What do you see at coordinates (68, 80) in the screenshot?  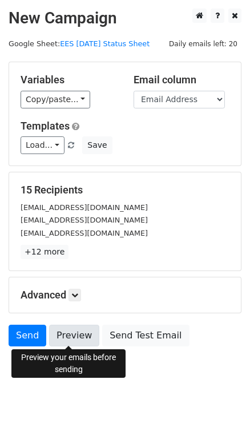 I see `h5: Variables` at bounding box center [68, 80].